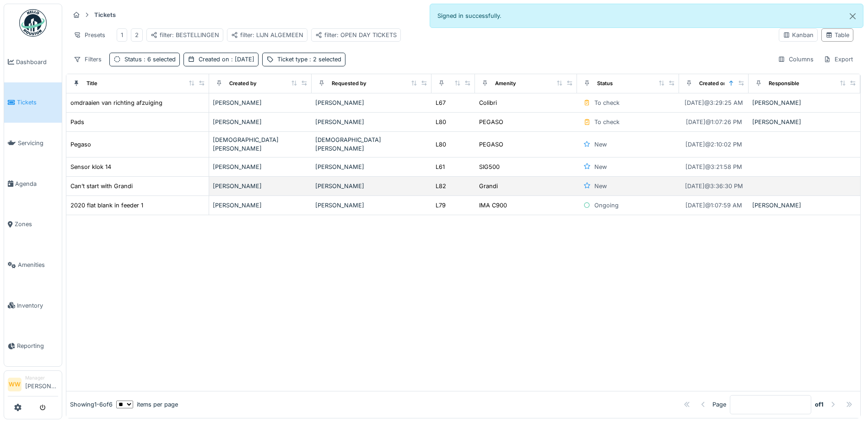 The height and width of the screenshot is (423, 868). I want to click on span: Reporting, so click(37, 346).